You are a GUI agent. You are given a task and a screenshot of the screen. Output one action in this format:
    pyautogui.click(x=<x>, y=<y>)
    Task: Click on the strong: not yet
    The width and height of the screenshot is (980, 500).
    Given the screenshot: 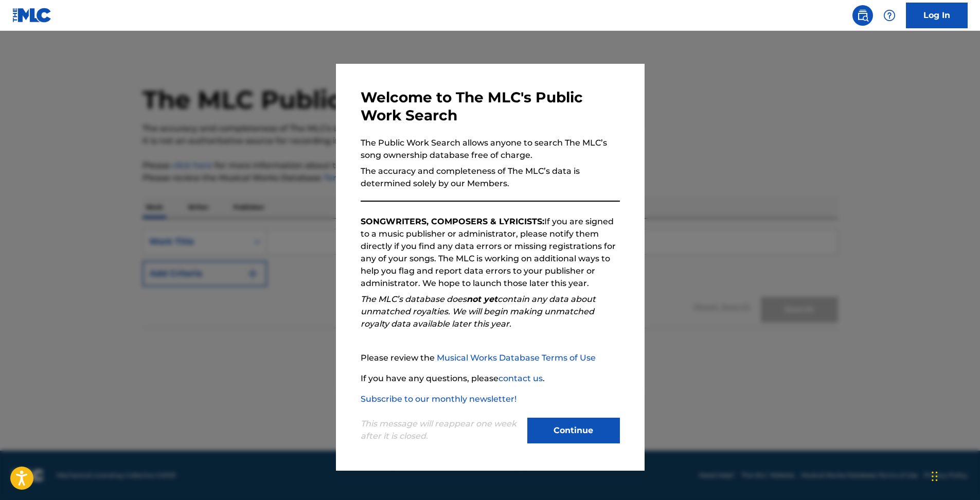 What is the action you would take?
    pyautogui.click(x=482, y=299)
    